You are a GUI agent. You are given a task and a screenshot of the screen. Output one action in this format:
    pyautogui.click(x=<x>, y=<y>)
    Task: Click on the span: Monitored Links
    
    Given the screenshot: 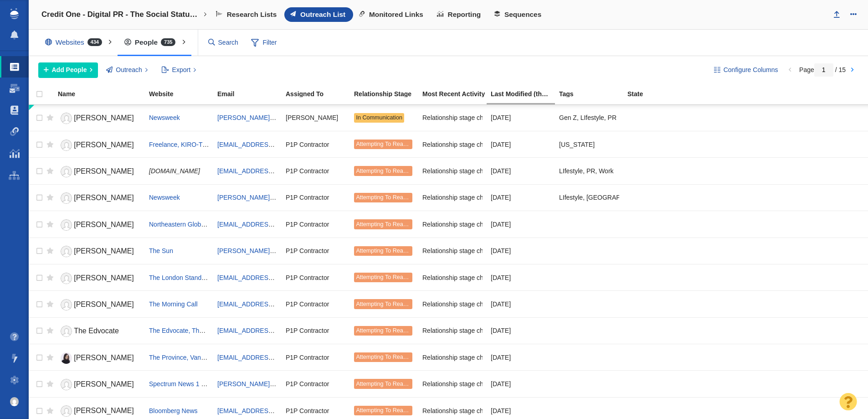 What is the action you would take?
    pyautogui.click(x=396, y=15)
    